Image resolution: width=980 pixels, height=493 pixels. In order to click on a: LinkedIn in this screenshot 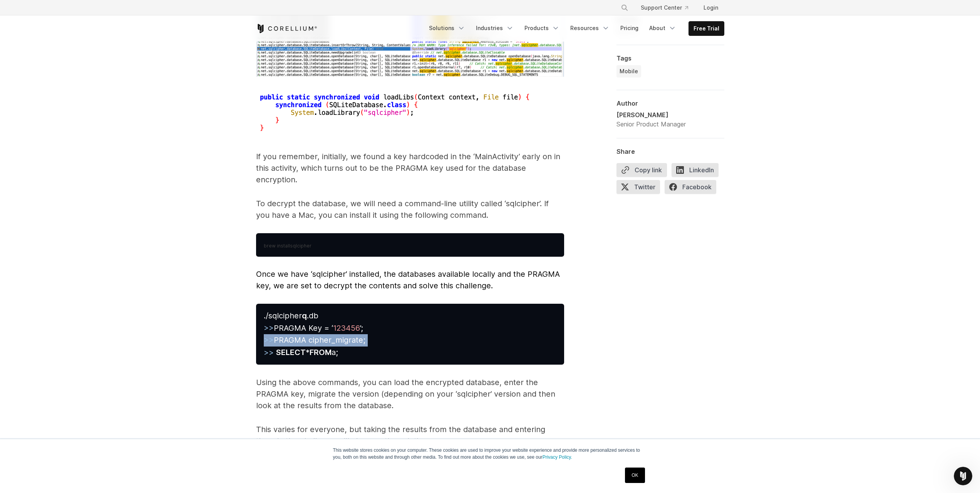, I will do `click(698, 171)`.